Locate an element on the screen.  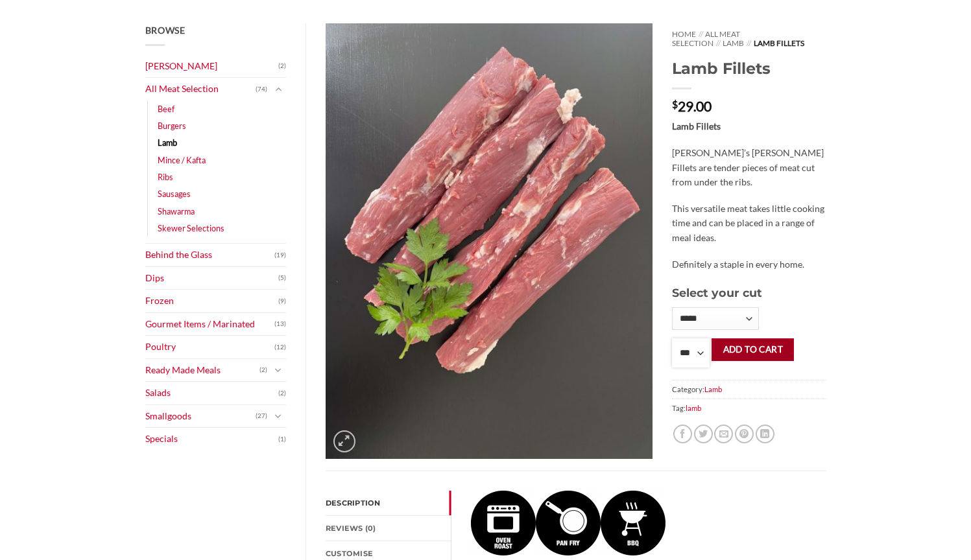
span: Lamb Fillets is located at coordinates (779, 43).